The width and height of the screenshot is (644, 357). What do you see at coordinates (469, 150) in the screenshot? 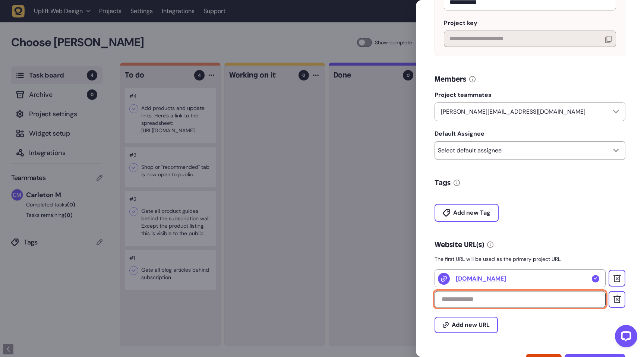
I see `p: Select default assignee` at bounding box center [469, 150].